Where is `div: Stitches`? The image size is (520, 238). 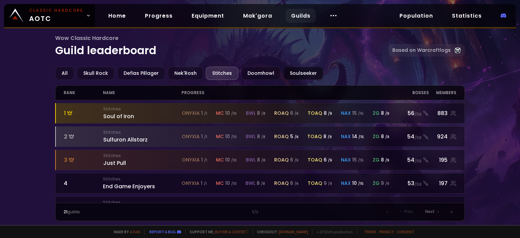
div: Stitches is located at coordinates (222, 73).